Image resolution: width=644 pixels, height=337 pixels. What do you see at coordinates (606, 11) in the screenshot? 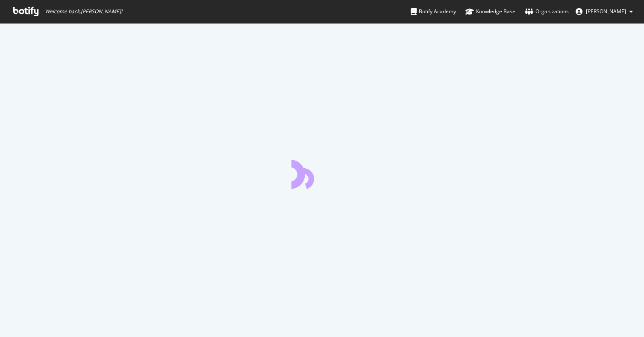
I see `span: Nick Welch Welch` at bounding box center [606, 11].